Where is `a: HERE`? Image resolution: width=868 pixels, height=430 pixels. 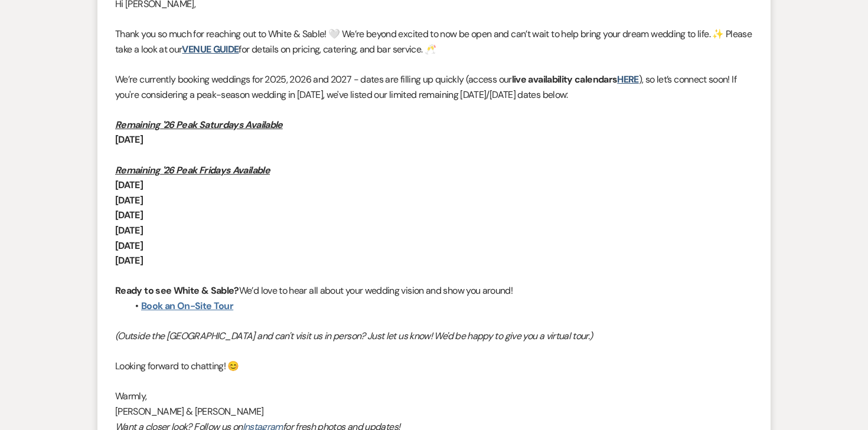 a: HERE is located at coordinates (628, 79).